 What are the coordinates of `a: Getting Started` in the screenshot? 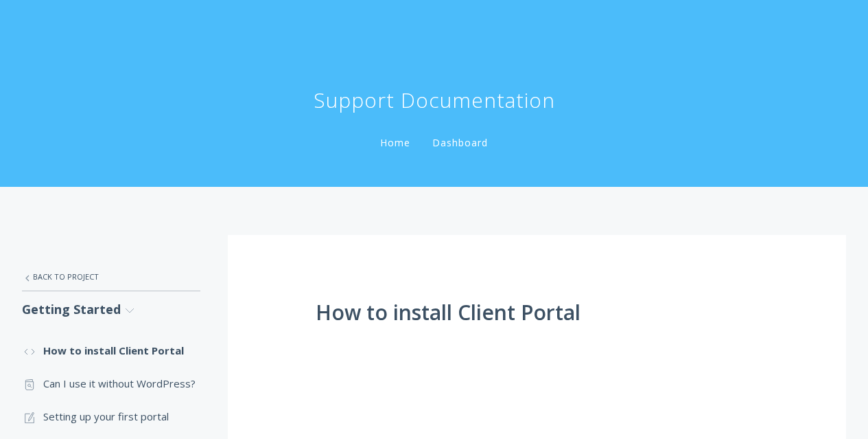 It's located at (111, 309).